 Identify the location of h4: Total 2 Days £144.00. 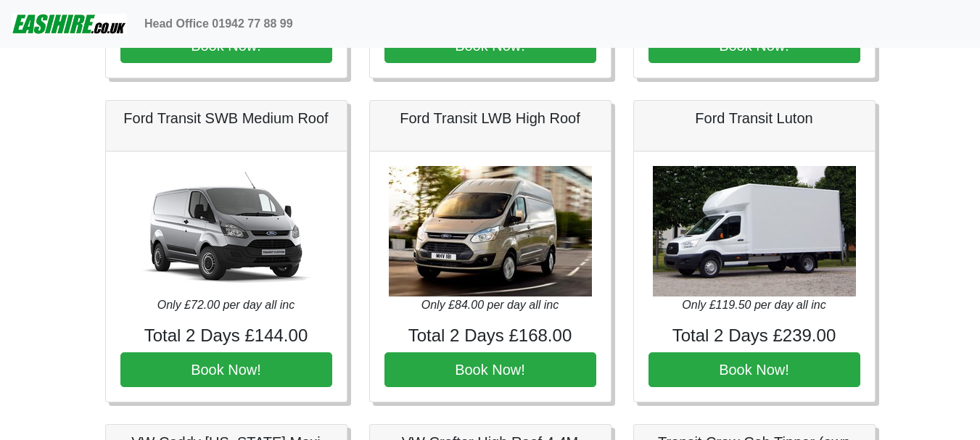
(227, 336).